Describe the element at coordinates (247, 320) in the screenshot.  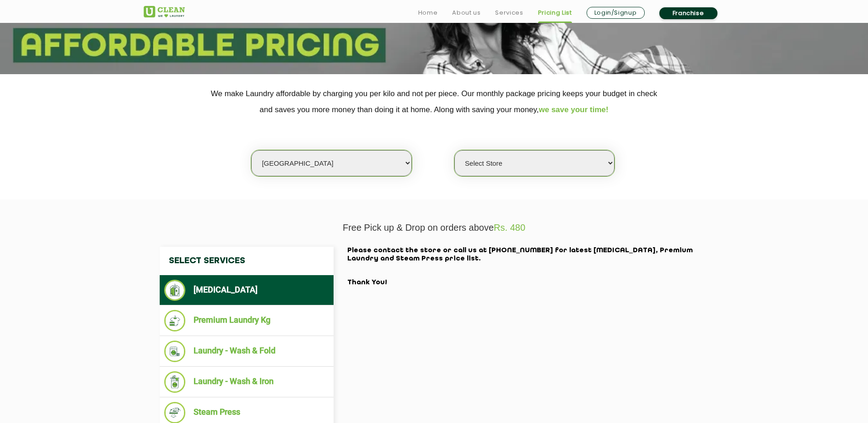
I see `li: Premium Laundry Kg` at that location.